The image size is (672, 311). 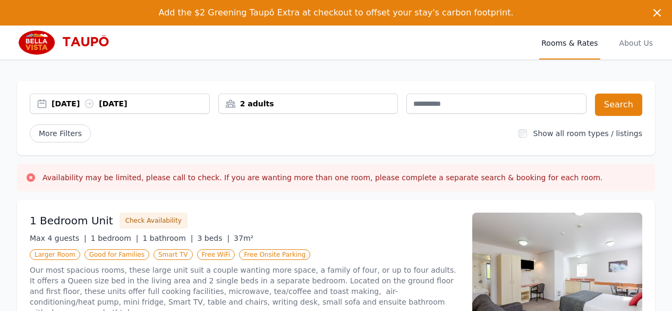 What do you see at coordinates (569, 42) in the screenshot?
I see `span: Rooms & Rates` at bounding box center [569, 42].